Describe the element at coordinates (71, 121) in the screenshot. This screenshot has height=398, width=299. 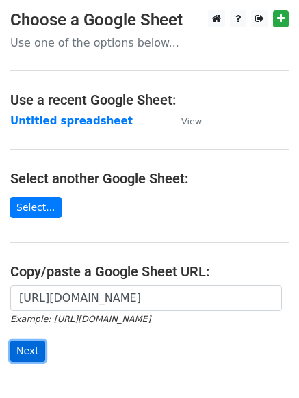
I see `strong: Untitled spreadsheet` at that location.